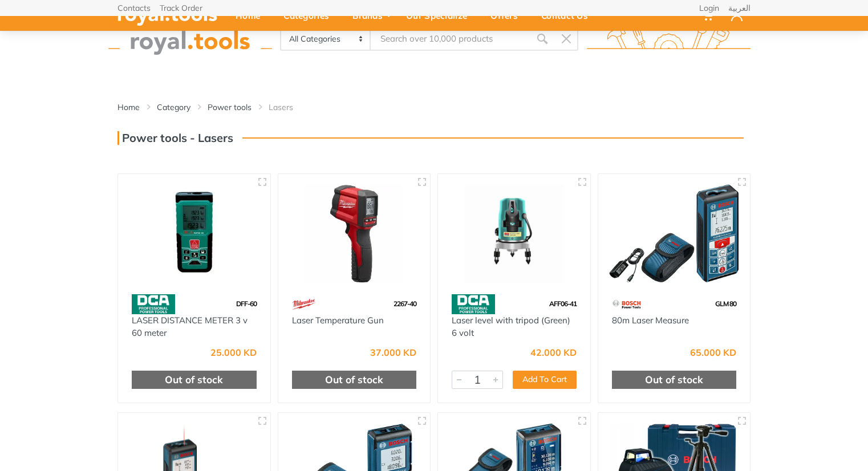 Image resolution: width=868 pixels, height=471 pixels. I want to click on img: Royal Tools - Laser level with tripod (Green) 6 volt, so click(514, 233).